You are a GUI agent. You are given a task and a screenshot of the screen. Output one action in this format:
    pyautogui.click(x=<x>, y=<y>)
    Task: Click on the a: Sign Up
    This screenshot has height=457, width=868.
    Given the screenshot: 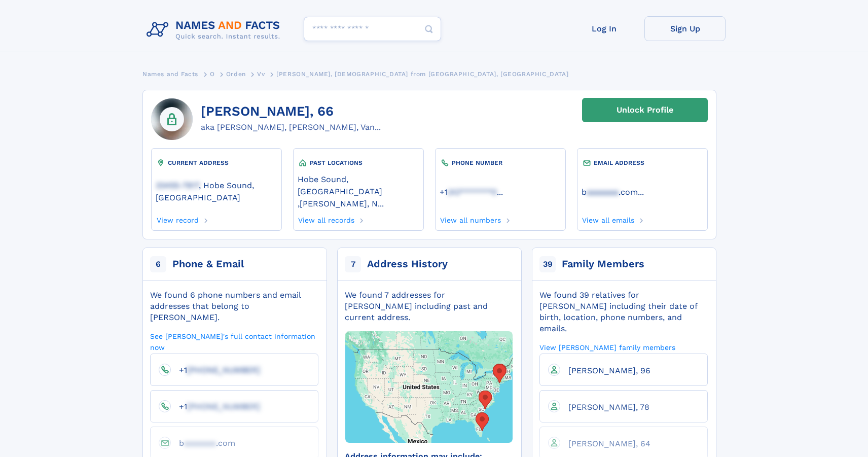 What is the action you would take?
    pyautogui.click(x=685, y=28)
    